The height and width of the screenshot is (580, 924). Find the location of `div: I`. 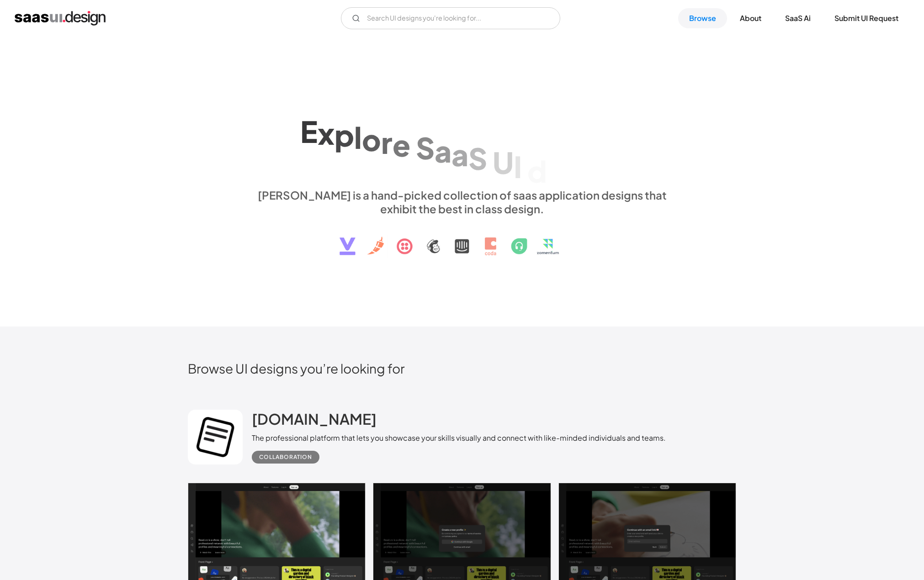

div: I is located at coordinates (518, 166).